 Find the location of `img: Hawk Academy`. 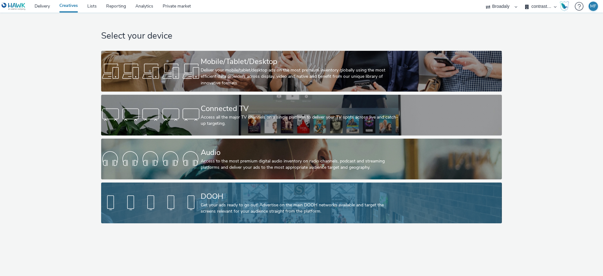

img: Hawk Academy is located at coordinates (564, 6).